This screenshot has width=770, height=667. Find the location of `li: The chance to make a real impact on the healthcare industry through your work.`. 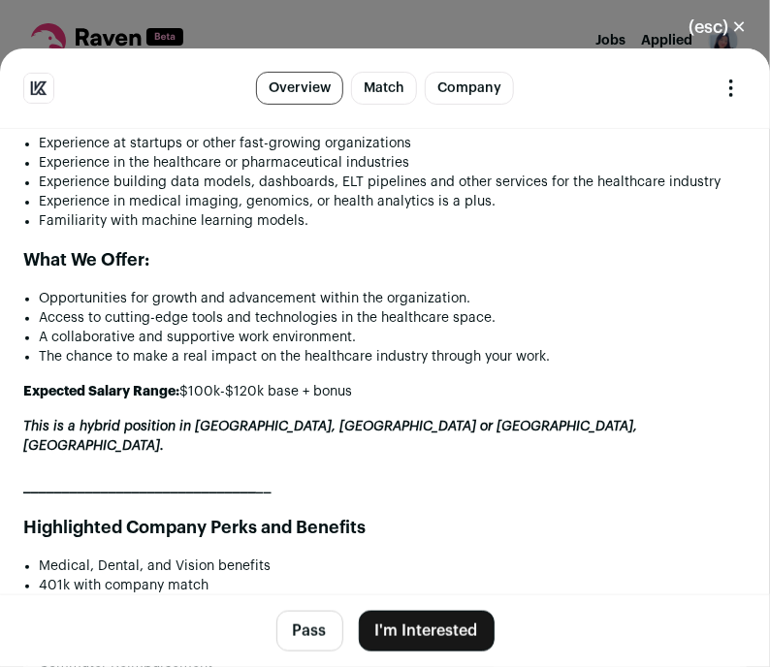

li: The chance to make a real impact on the healthcare industry through your work. is located at coordinates (393, 357).